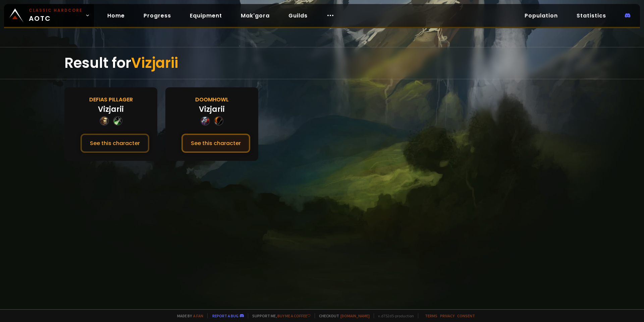  What do you see at coordinates (447, 315) in the screenshot?
I see `a: Privacy` at bounding box center [447, 315].